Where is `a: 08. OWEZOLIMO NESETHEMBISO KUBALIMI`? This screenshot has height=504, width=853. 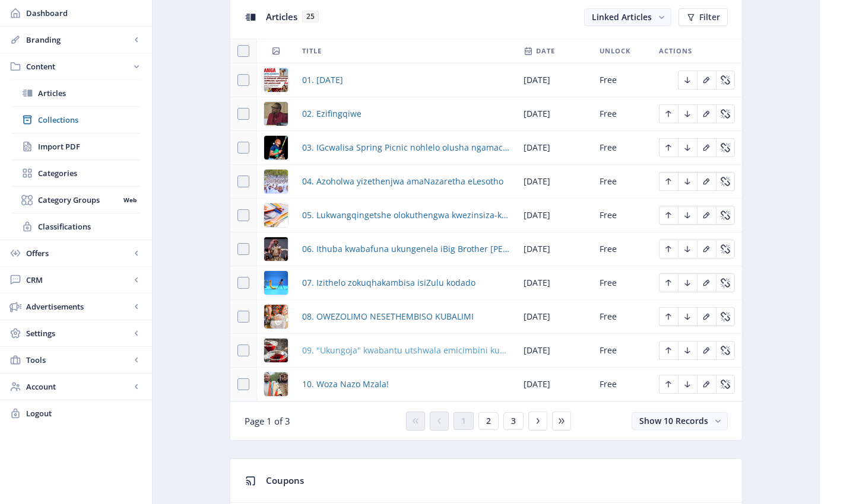
a: 08. OWEZOLIMO NESETHEMBISO KUBALIMI is located at coordinates (387, 317).